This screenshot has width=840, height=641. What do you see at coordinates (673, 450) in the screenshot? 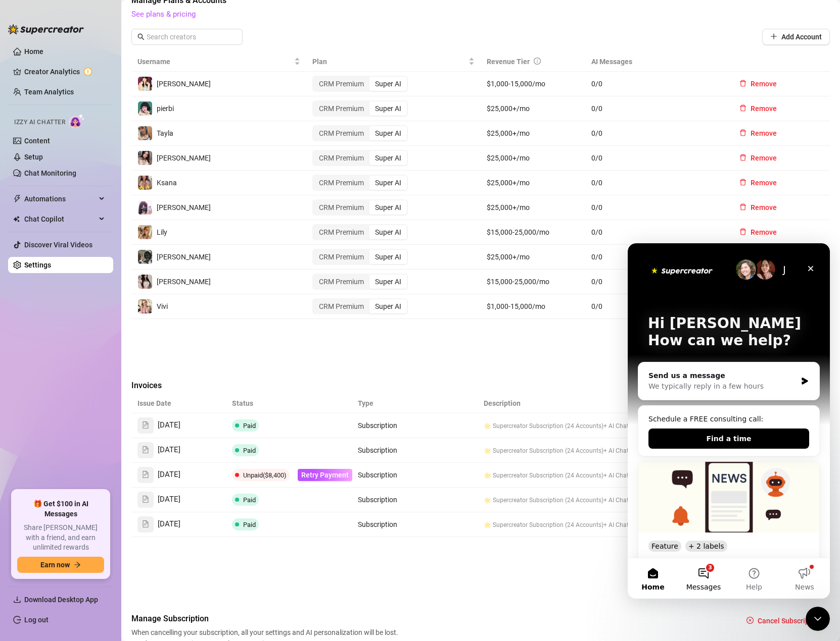
I see `span: + AI Chatter Package (1,000,000 credits) — $24,000` at bounding box center [673, 450].